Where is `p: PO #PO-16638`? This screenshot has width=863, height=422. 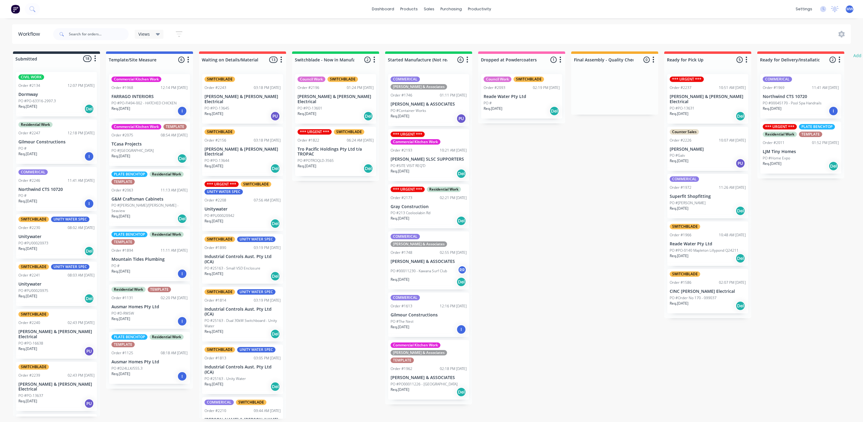
p: PO #PO-16638 is located at coordinates (31, 343).